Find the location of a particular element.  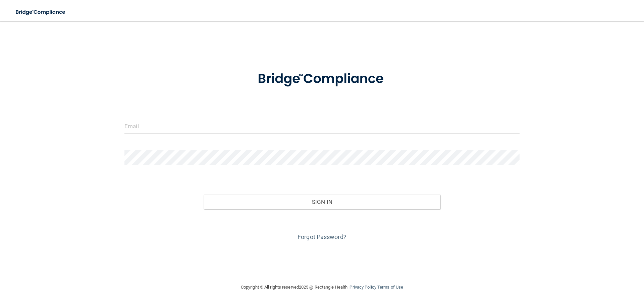

a: Terms of Use is located at coordinates (390, 287).